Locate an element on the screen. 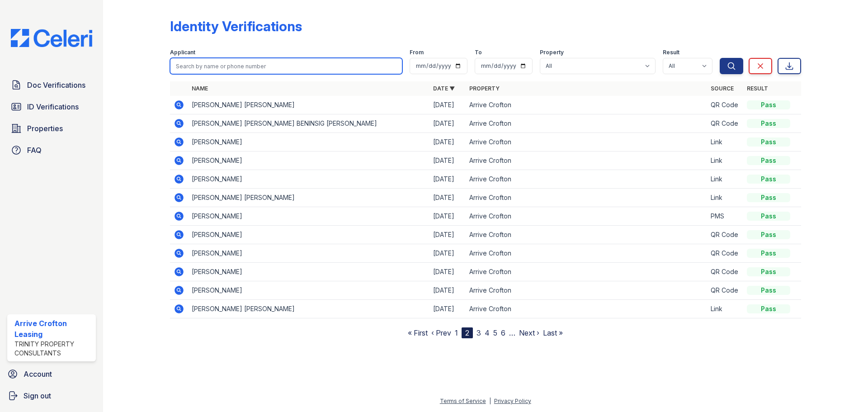  a: 3 is located at coordinates (479, 333).